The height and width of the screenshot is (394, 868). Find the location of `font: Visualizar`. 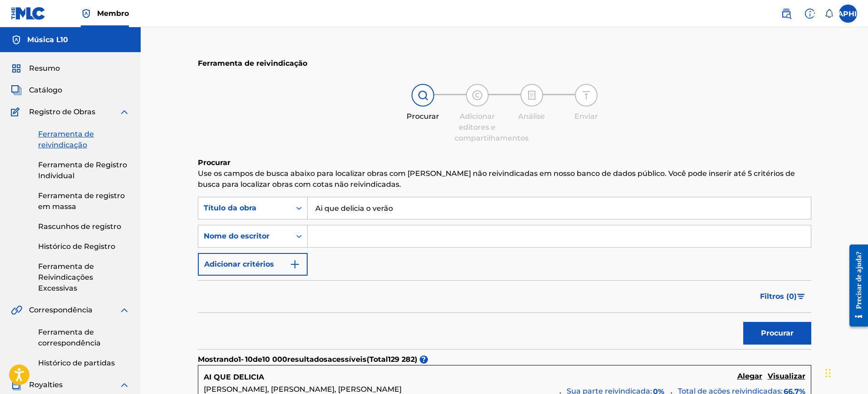

font: Visualizar is located at coordinates (786, 376).